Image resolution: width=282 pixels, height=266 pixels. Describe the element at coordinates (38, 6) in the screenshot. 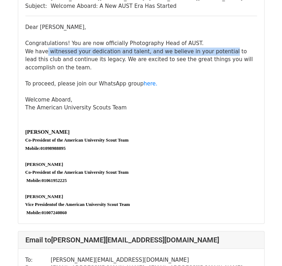

I see `td: Subject:` at that location.